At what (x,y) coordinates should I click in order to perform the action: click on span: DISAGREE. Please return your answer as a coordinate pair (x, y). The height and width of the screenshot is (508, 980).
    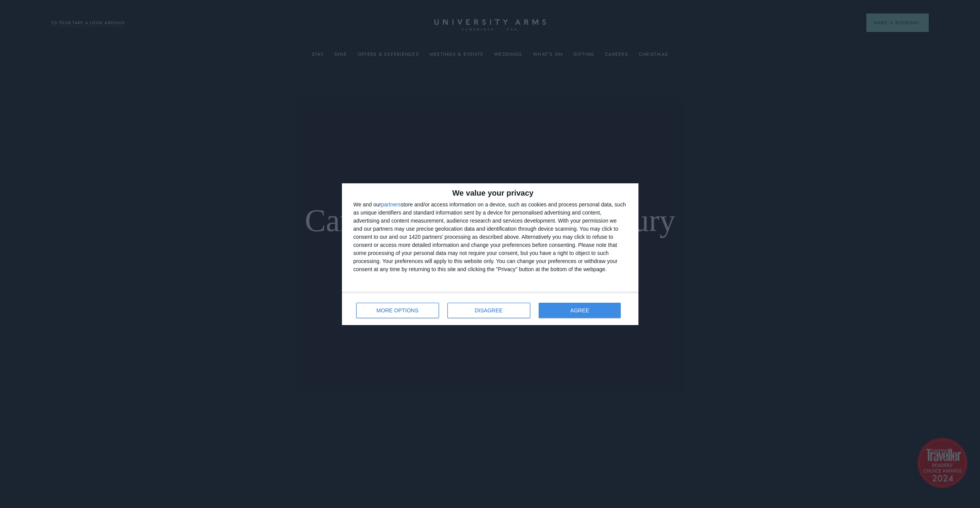
    Looking at the image, I should click on (489, 310).